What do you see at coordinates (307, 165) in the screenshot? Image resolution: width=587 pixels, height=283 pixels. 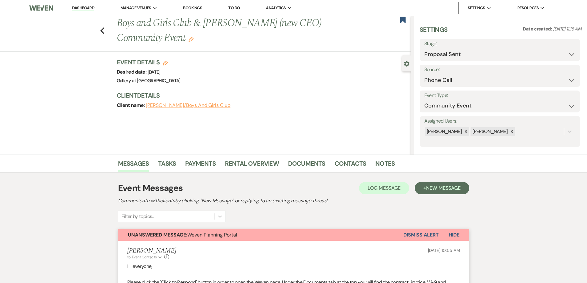 I see `a: Documents` at bounding box center [307, 165].